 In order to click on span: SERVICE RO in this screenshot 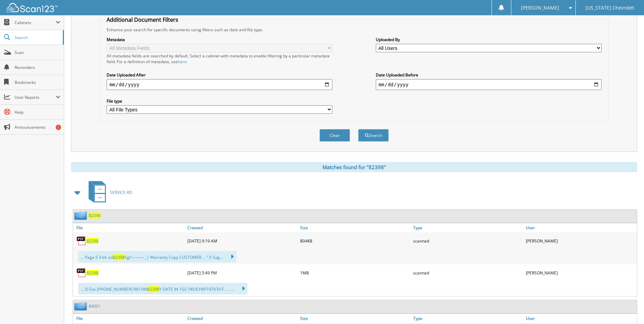, I will do `click(121, 192)`.